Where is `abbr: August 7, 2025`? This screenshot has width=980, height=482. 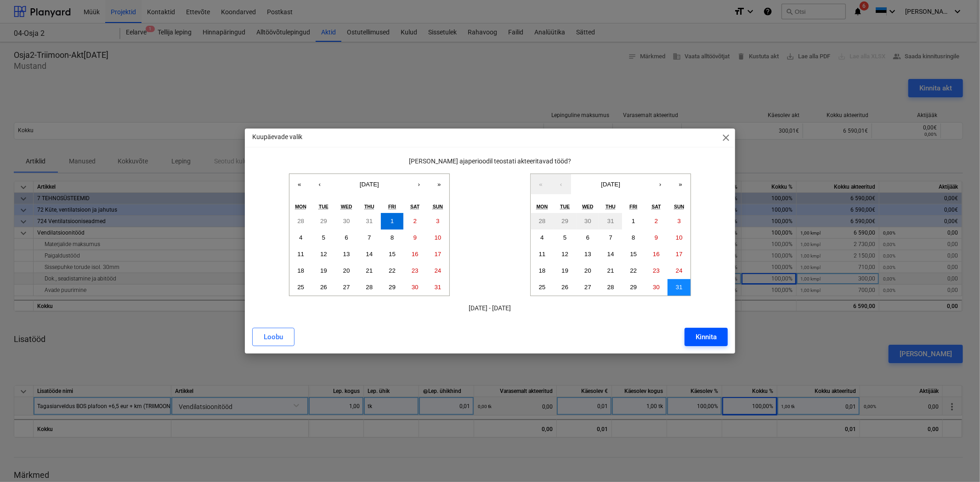 abbr: August 7, 2025 is located at coordinates (610, 238).